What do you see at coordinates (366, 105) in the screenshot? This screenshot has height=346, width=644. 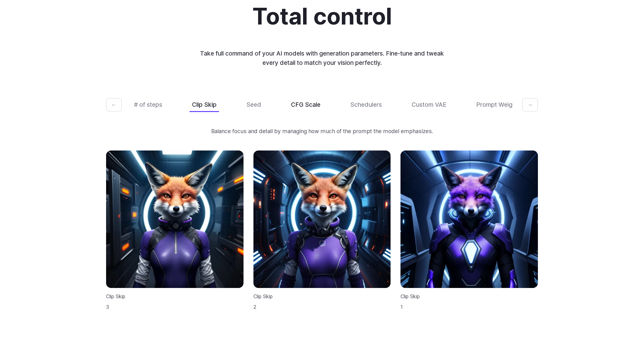 I see `button: Schedulers` at bounding box center [366, 105].